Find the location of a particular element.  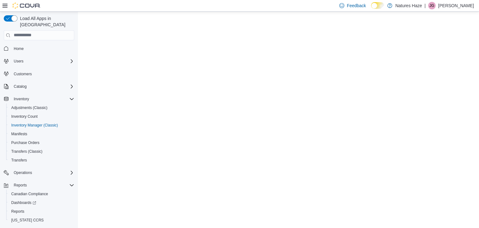

button: Customers is located at coordinates (39, 74).